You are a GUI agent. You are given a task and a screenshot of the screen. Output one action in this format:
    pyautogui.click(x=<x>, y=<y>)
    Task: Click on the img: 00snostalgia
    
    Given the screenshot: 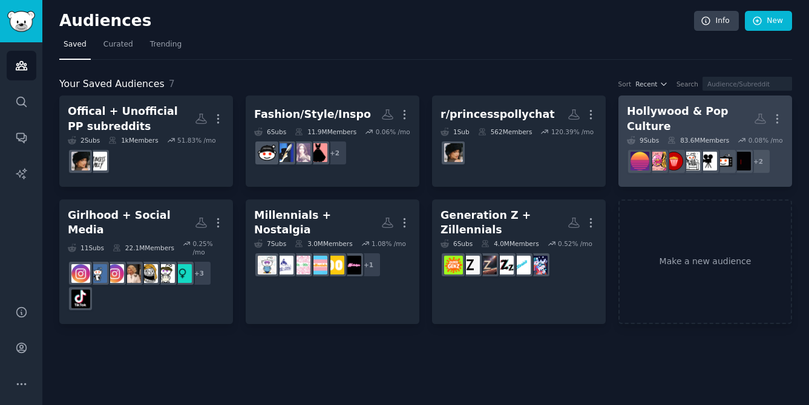 What is the action you would take?
    pyautogui.click(x=352, y=265)
    